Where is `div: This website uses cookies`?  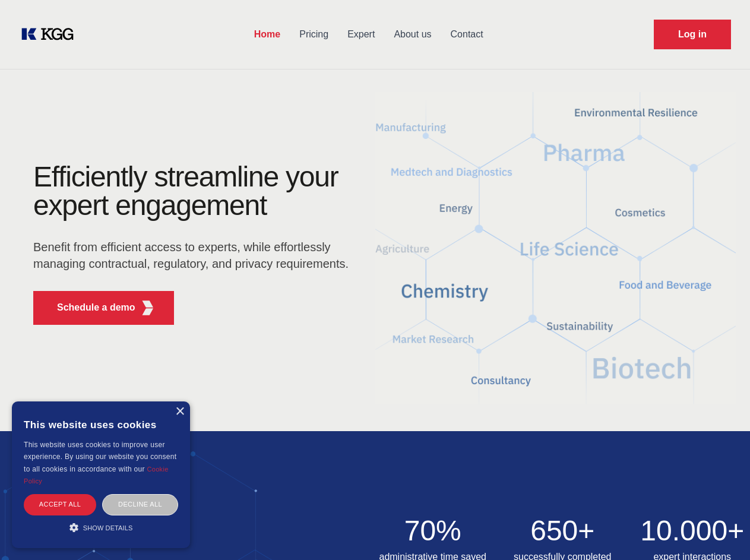 div: This website uses cookies is located at coordinates (101, 425).